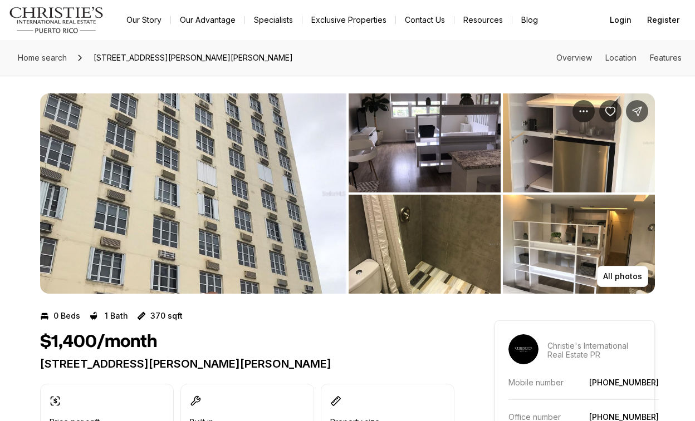 This screenshot has width=695, height=421. What do you see at coordinates (42, 58) in the screenshot?
I see `a: Home search` at bounding box center [42, 58].